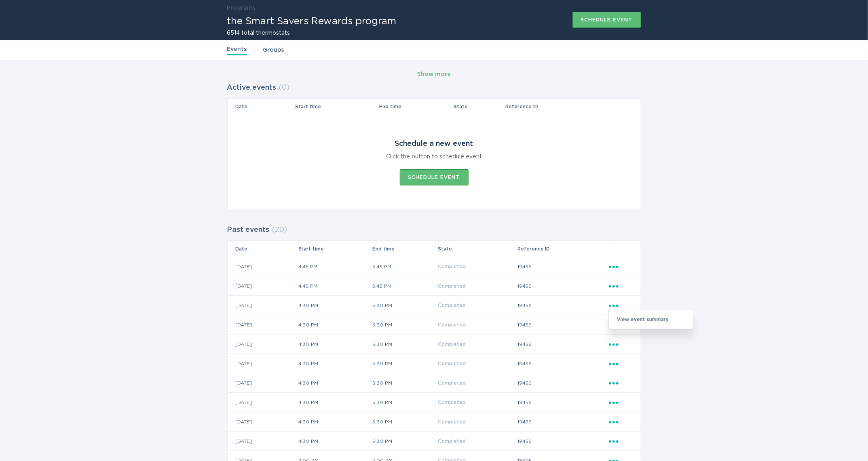 Image resolution: width=868 pixels, height=461 pixels. What do you see at coordinates (434, 441) in the screenshot?
I see `tr: fd9d5adff89c42bab251680d653a1f9e` at bounding box center [434, 441].